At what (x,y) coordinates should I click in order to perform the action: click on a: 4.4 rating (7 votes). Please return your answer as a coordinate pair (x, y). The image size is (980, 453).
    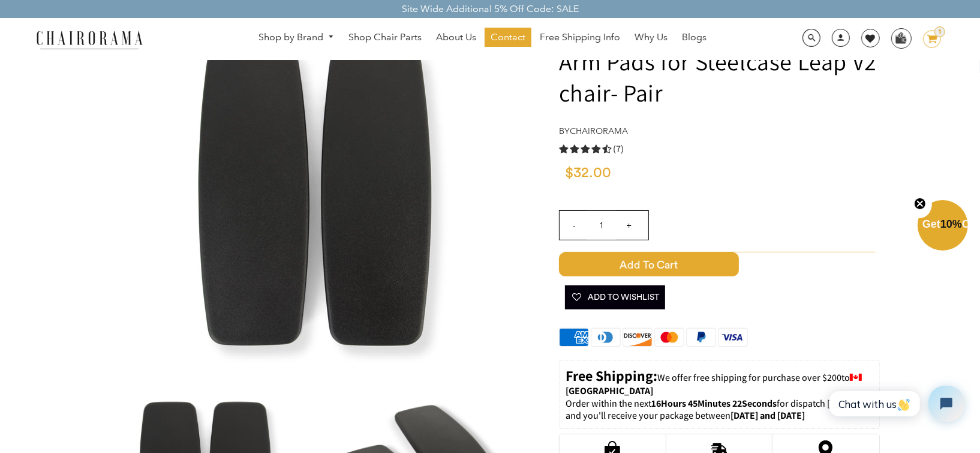
    Looking at the image, I should click on (719, 148).